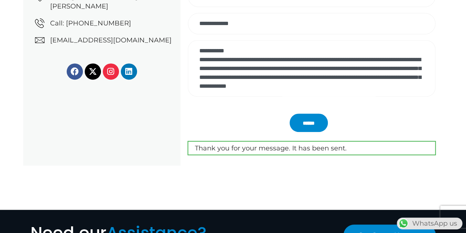 The image size is (466, 233). I want to click on img: WhatsApp, so click(403, 223).